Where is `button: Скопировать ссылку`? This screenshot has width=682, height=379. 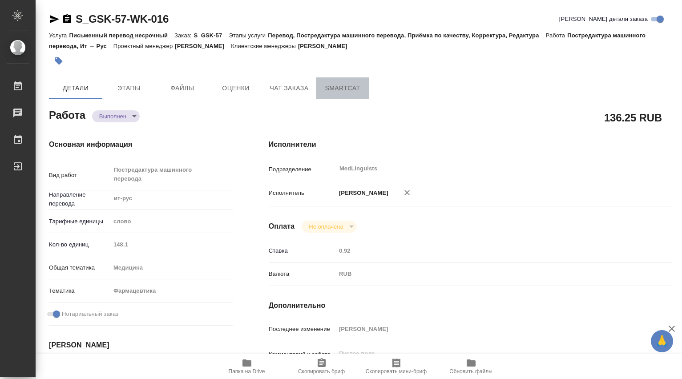 button: Скопировать ссылку is located at coordinates (67, 19).